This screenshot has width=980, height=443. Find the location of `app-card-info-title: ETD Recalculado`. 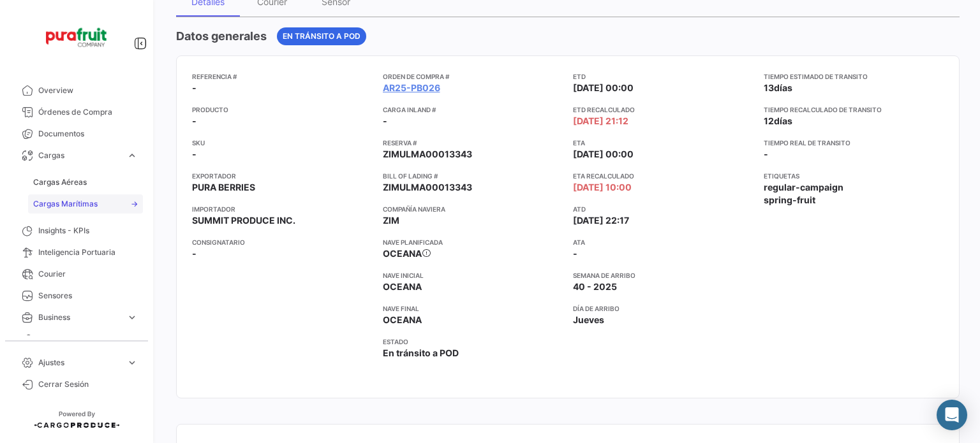

app-card-info-title: ETD Recalculado is located at coordinates (663, 110).